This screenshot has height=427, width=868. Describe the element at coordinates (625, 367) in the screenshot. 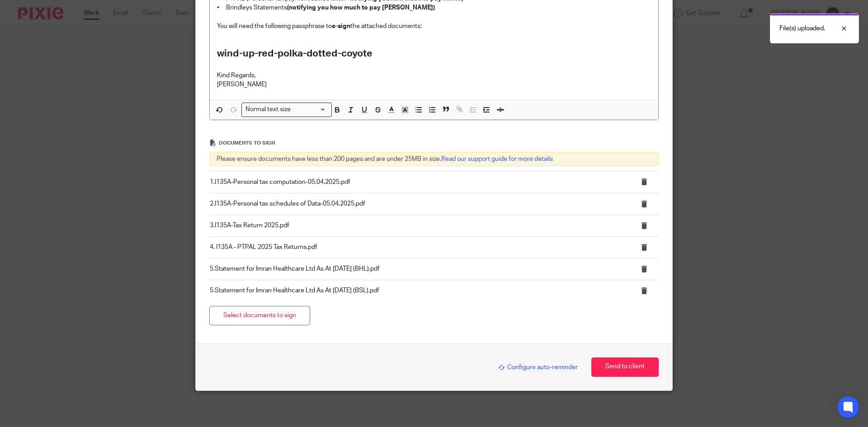

I see `button: Send to client` at that location.